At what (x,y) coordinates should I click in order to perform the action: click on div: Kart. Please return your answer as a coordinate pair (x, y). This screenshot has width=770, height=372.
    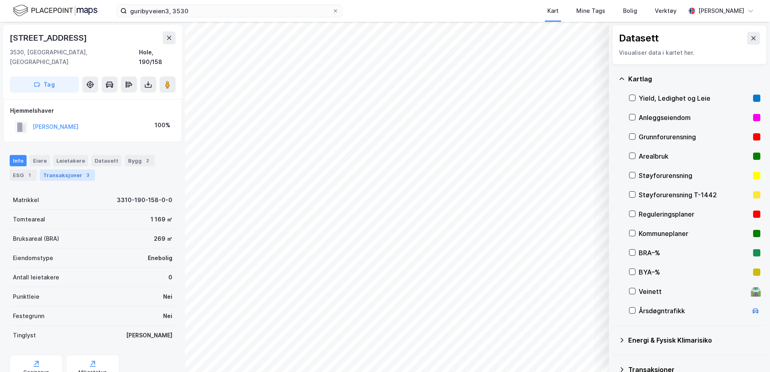
    Looking at the image, I should click on (553, 11).